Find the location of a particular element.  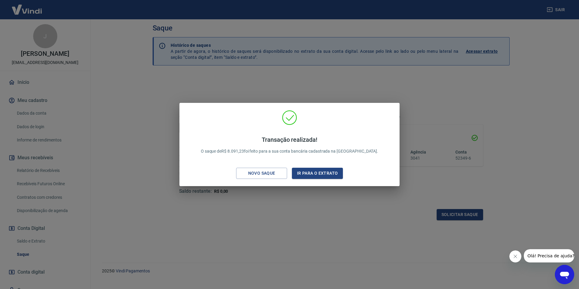

h4: Transação realizada! is located at coordinates (289, 140).